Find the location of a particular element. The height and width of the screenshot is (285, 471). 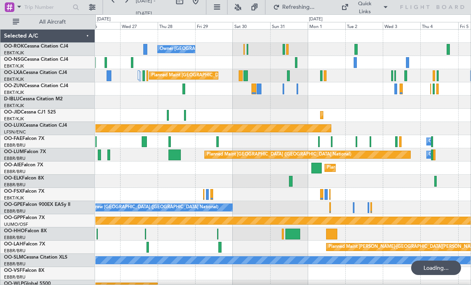

a: OO-GPPFalcon 7X is located at coordinates (24, 218).